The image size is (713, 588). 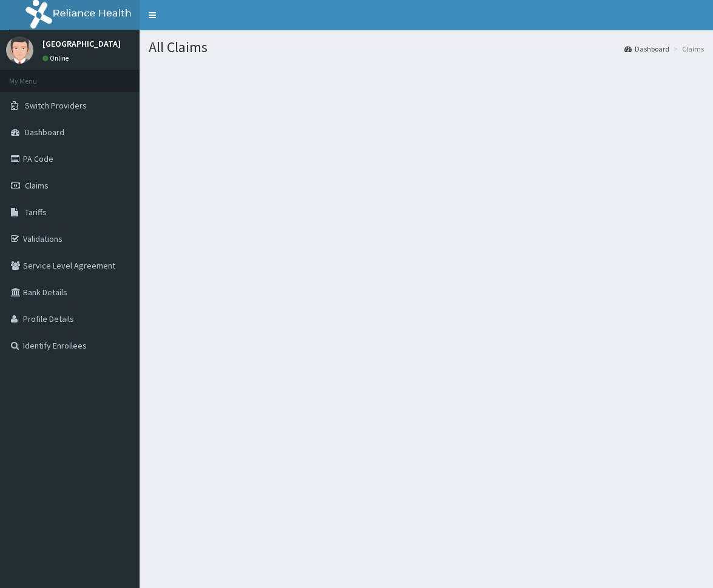 What do you see at coordinates (647, 48) in the screenshot?
I see `a: Dashboard` at bounding box center [647, 48].